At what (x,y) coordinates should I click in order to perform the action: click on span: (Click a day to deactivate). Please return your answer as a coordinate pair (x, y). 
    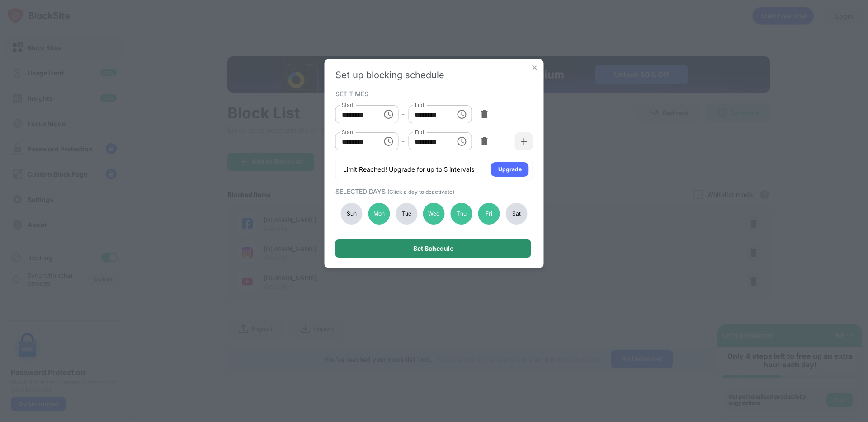
    Looking at the image, I should click on (421, 192).